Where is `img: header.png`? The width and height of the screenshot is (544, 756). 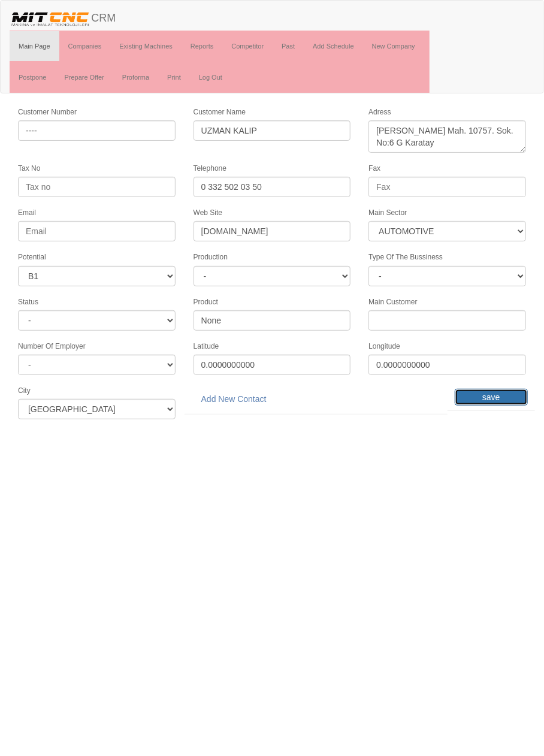 img: header.png is located at coordinates (50, 18).